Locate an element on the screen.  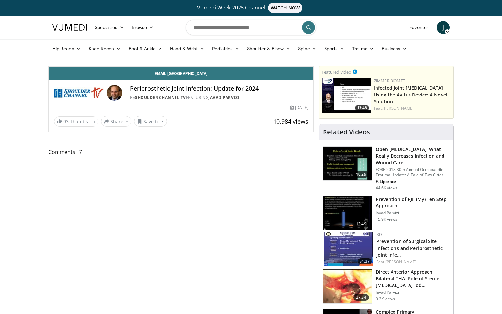
h4: Periprosthetic Joint Infection: Update for 2024 is located at coordinates (219, 89).